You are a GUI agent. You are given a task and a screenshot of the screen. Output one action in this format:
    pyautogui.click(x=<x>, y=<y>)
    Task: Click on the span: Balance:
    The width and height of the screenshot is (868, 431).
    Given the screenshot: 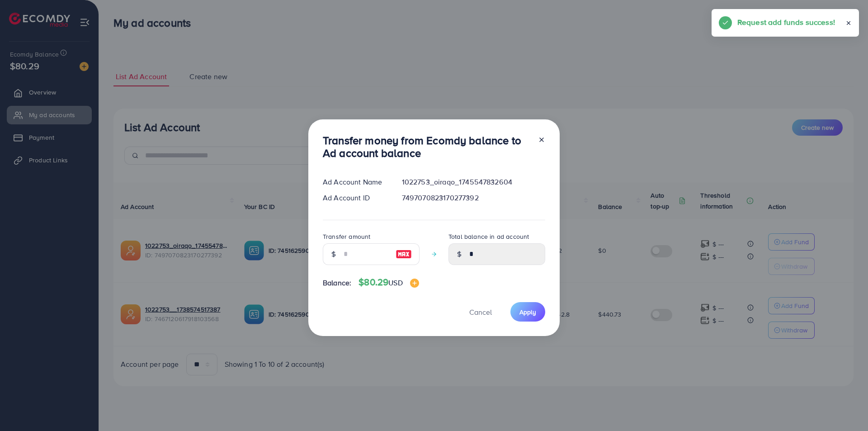 What is the action you would take?
    pyautogui.click(x=337, y=283)
    